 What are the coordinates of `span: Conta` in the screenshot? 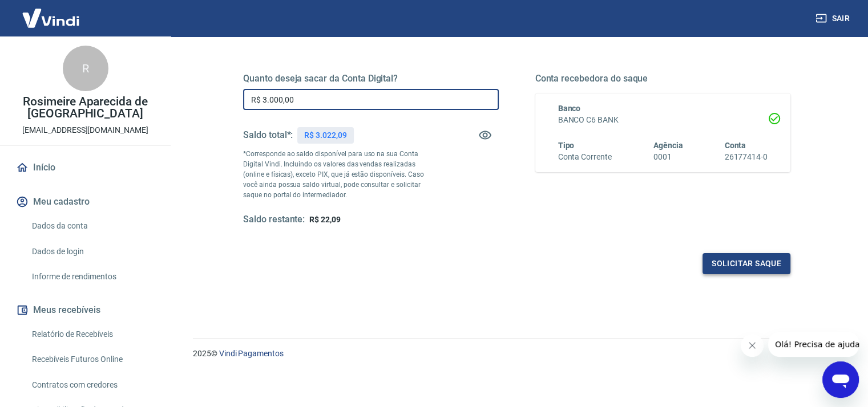 It's located at (735, 146).